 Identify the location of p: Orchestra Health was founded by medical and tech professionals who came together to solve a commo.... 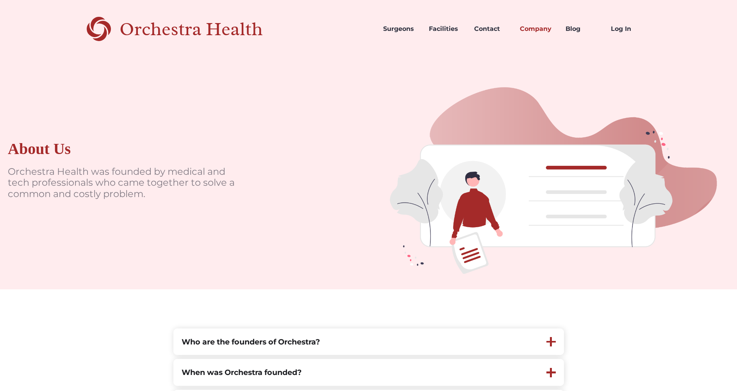
(125, 183).